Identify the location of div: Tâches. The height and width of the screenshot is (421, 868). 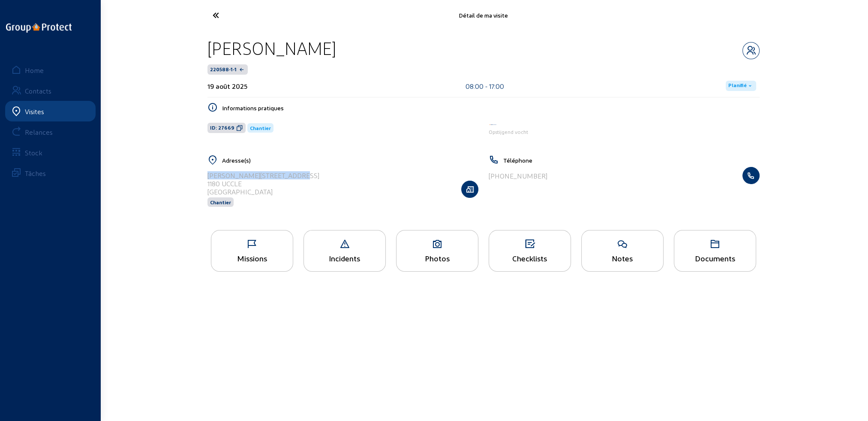
(35, 173).